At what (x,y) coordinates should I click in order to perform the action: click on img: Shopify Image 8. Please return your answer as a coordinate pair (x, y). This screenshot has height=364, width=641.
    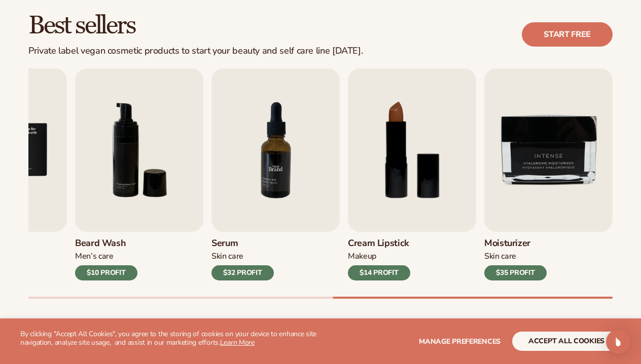
    Looking at the image, I should click on (275, 150).